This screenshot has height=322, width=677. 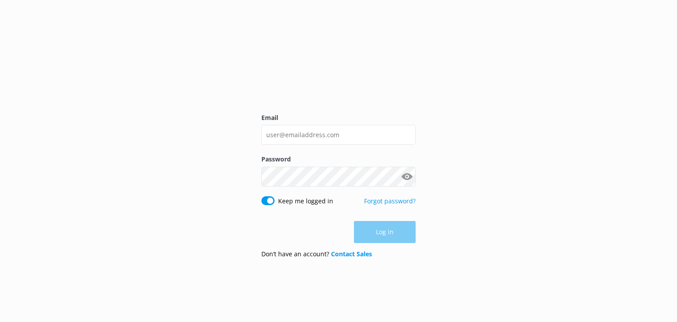 What do you see at coordinates (317, 254) in the screenshot?
I see `p: Don’t have an account?` at bounding box center [317, 254].